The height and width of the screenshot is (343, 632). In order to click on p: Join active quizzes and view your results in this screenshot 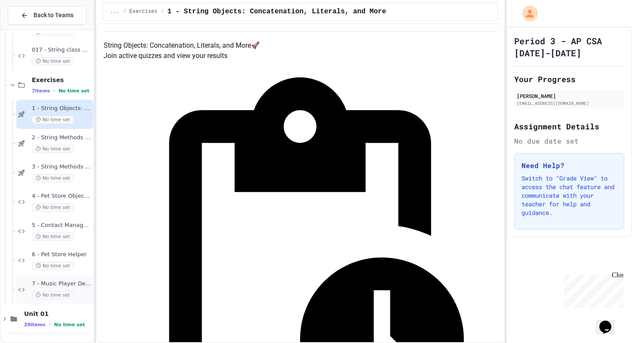, I will do `click(300, 56)`.